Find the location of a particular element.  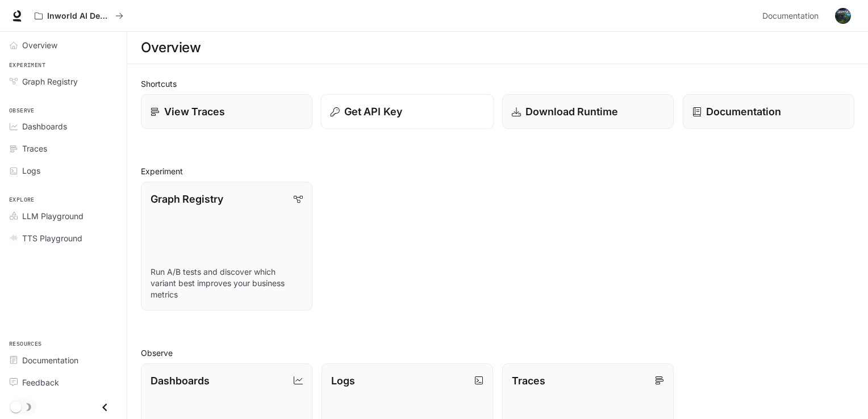

h2: Observe is located at coordinates (497, 353).